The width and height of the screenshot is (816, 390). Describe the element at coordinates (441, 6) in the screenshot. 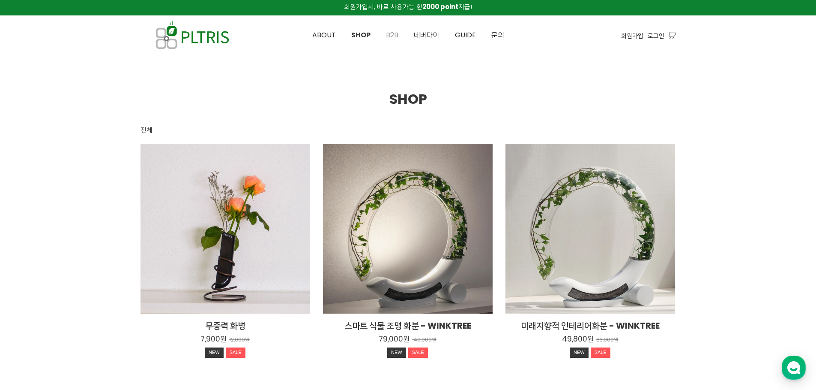

I see `strong: 2000 point` at that location.